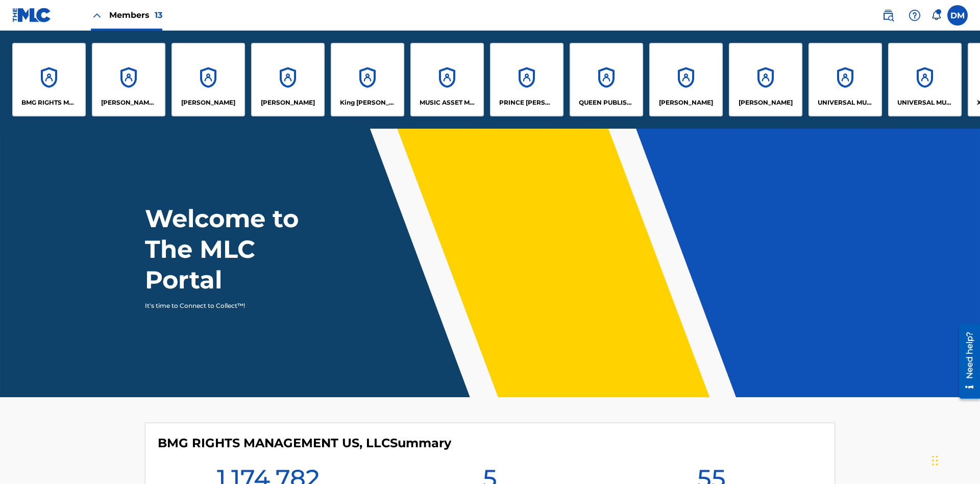 This screenshot has height=484, width=980. What do you see at coordinates (49, 80) in the screenshot?
I see `a: AccountsBMG RIGHTS MANAGEMENT US, LLC` at bounding box center [49, 80].